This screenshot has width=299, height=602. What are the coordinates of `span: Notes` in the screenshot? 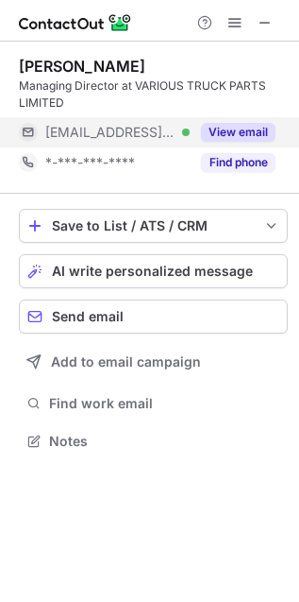 It's located at (164, 441).